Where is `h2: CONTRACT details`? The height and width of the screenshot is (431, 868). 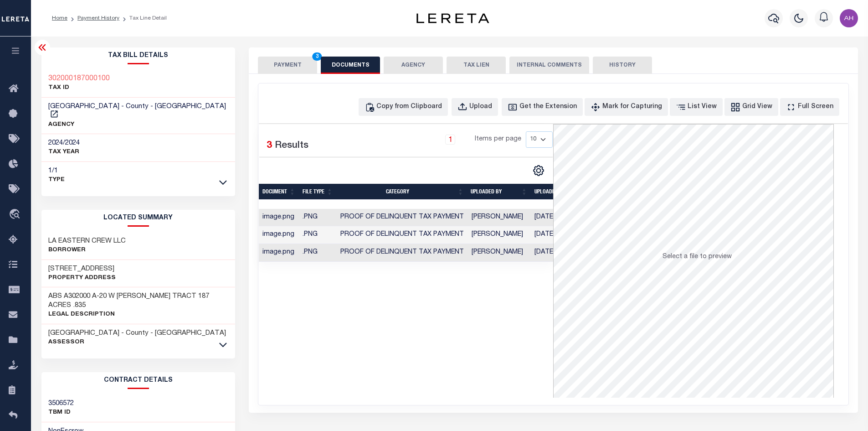
h2: CONTRACT details is located at coordinates (139, 380).